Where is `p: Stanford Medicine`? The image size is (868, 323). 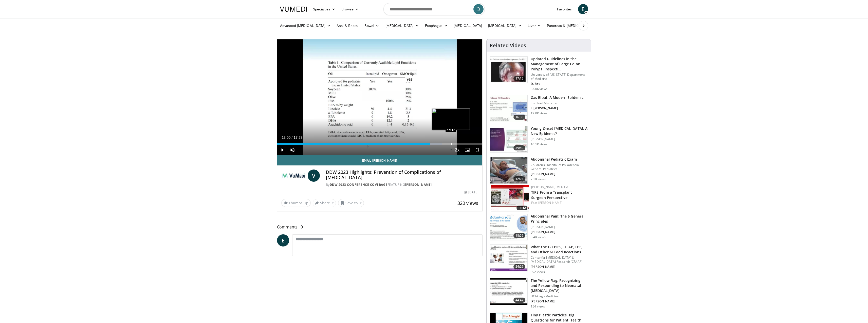 p: Stanford Medicine is located at coordinates (557, 103).